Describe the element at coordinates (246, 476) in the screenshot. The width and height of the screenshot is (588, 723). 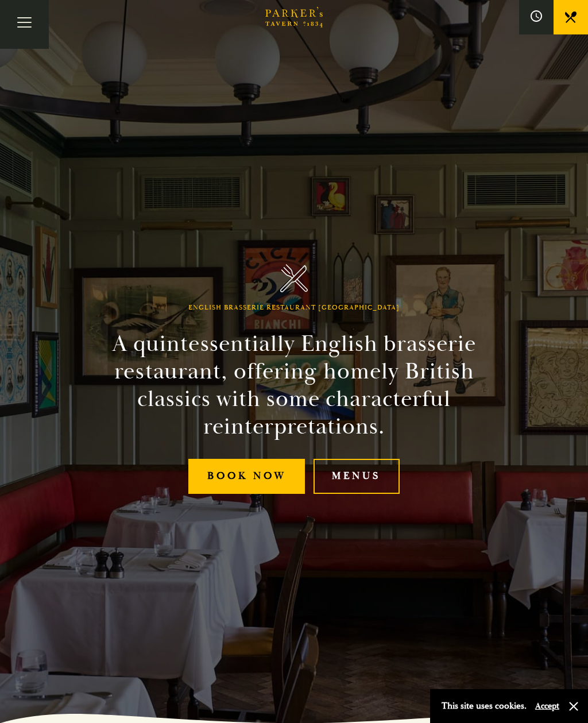
I see `a: Book Now` at that location.